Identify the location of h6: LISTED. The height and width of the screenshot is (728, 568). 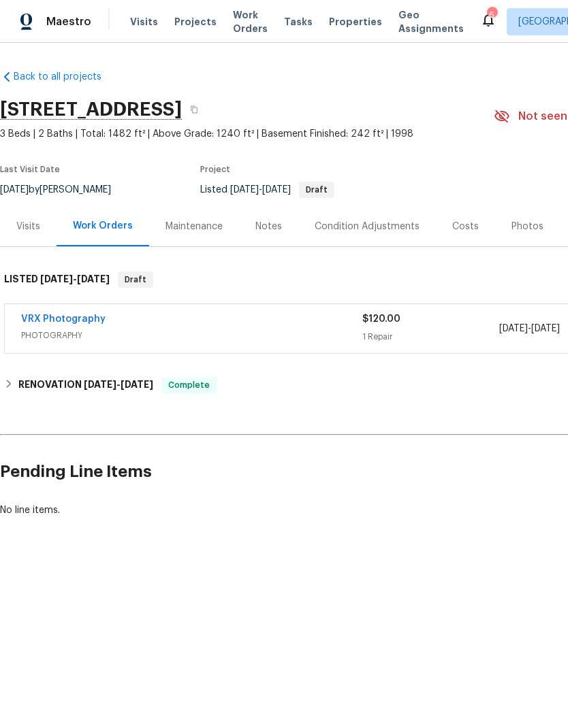
(57, 280).